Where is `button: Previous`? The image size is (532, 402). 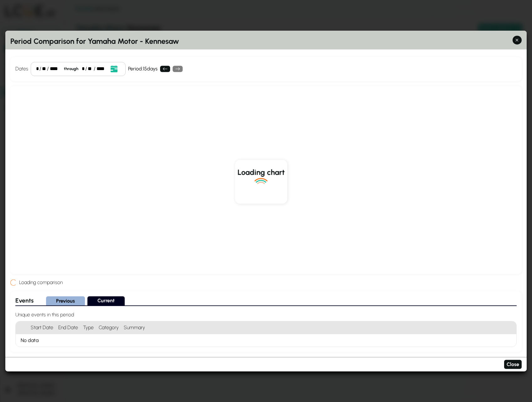 button: Previous is located at coordinates (65, 301).